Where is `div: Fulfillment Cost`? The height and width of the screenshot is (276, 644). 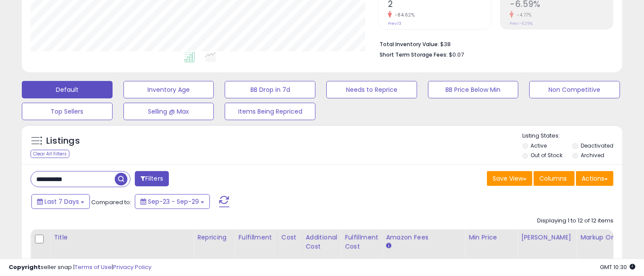
div: Fulfillment Cost is located at coordinates (361, 242).